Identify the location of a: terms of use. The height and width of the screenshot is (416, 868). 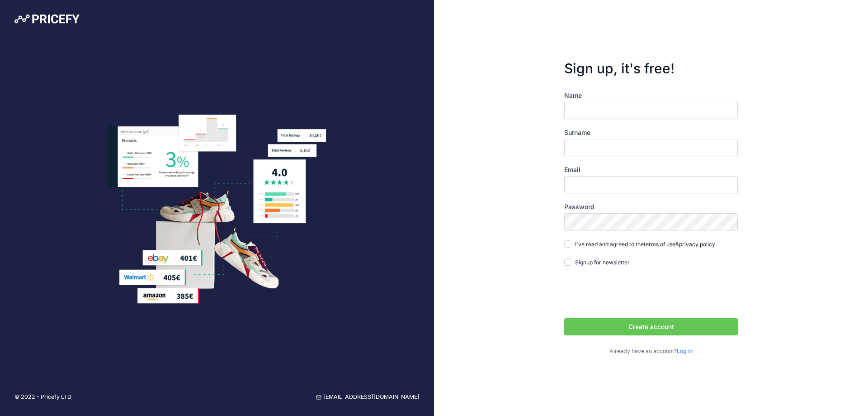
(660, 244).